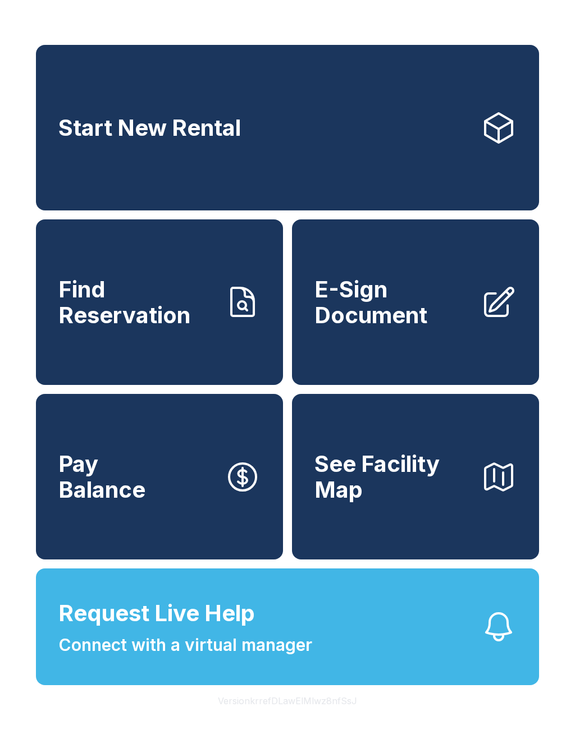 The width and height of the screenshot is (575, 739). What do you see at coordinates (157, 613) in the screenshot?
I see `span: Request Live Help` at bounding box center [157, 613].